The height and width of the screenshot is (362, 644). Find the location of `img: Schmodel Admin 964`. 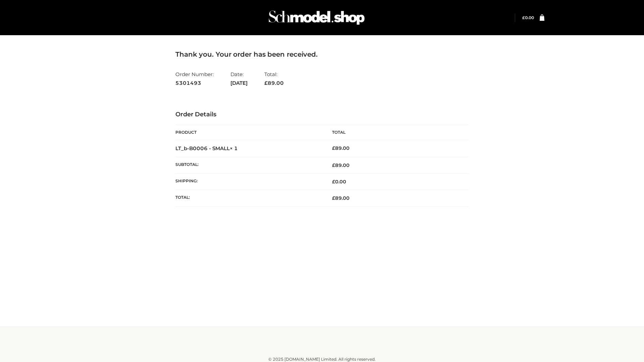

img: Schmodel Admin 964 is located at coordinates (317, 17).